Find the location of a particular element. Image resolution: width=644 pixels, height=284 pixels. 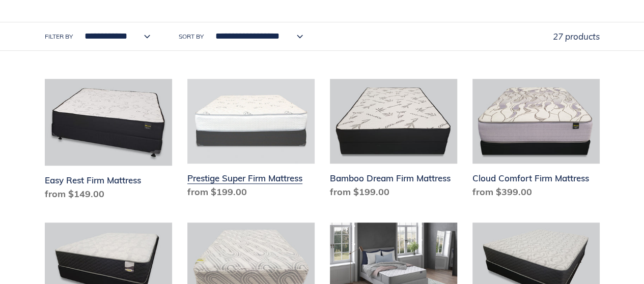

a: Bamboo Dream Firm Mattress is located at coordinates (394, 141).